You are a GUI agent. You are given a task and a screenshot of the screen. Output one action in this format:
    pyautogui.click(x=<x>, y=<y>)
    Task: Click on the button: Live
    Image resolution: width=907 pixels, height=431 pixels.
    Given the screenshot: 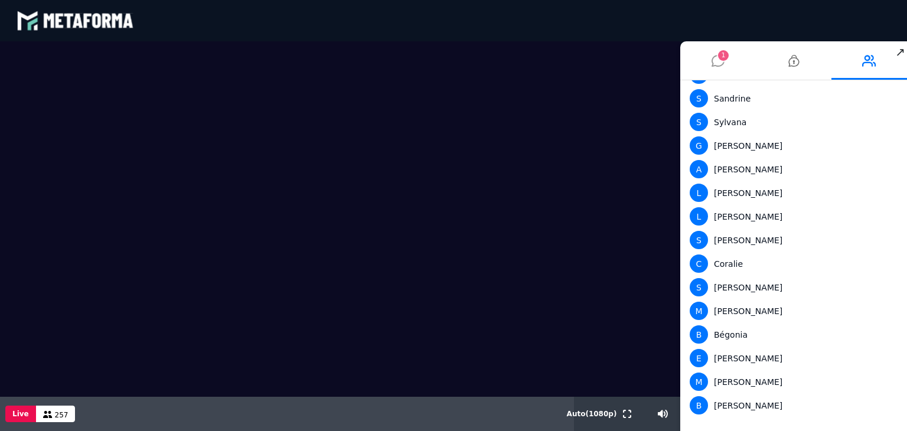 What is the action you would take?
    pyautogui.click(x=21, y=414)
    